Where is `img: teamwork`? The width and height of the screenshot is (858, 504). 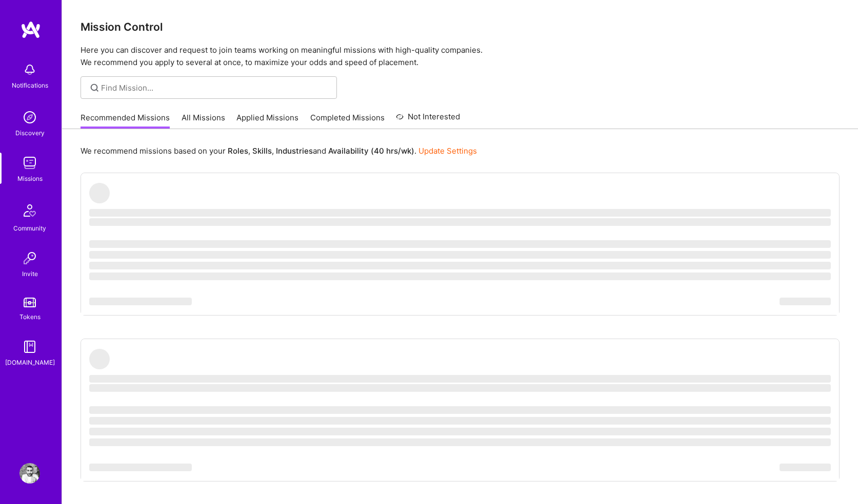 img: teamwork is located at coordinates (30, 163).